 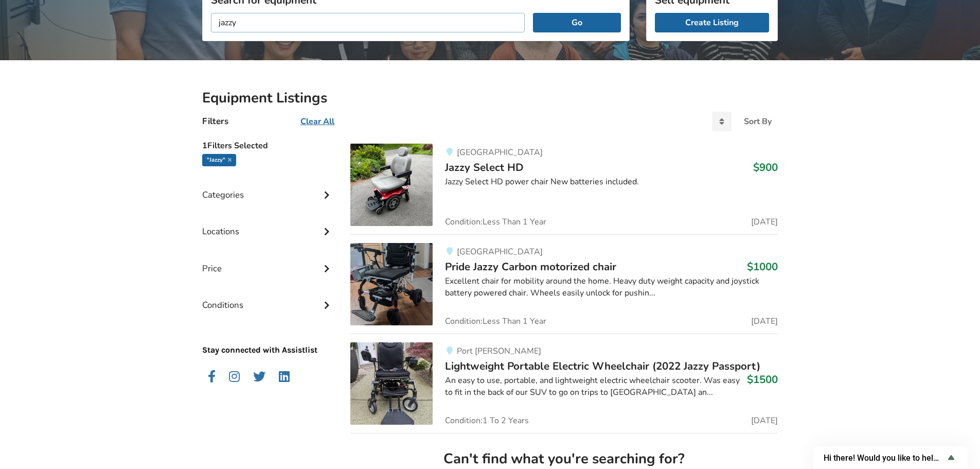 What do you see at coordinates (763, 380) in the screenshot?
I see `h3: $1500` at bounding box center [763, 380].